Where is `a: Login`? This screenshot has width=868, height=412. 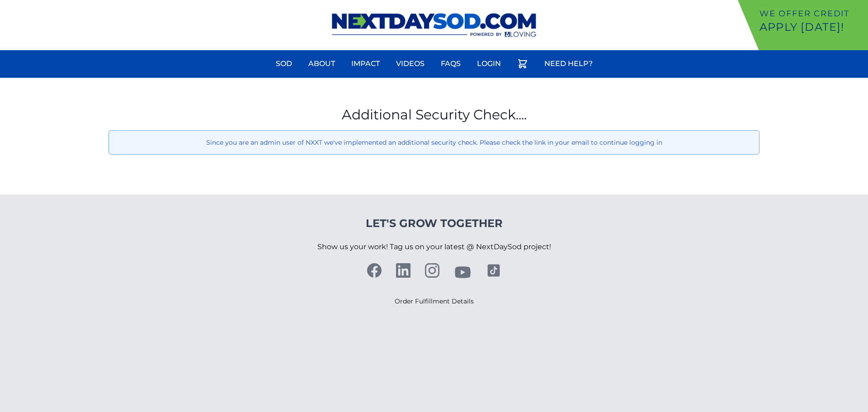
a: Login is located at coordinates (488, 63).